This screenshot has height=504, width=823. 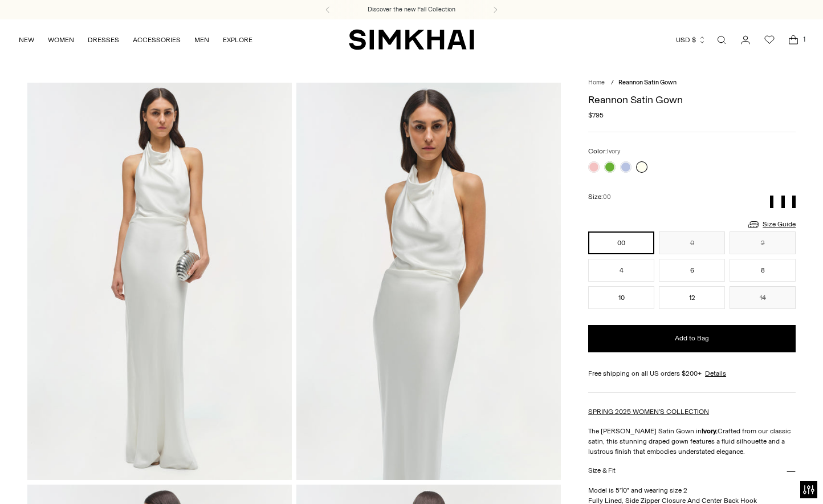 I want to click on button: 8, so click(x=763, y=270).